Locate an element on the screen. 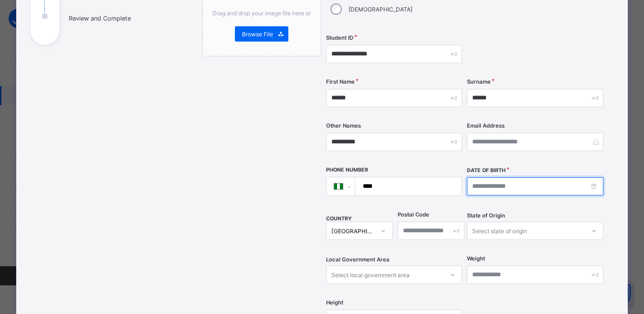  label: Other Names is located at coordinates (343, 125).